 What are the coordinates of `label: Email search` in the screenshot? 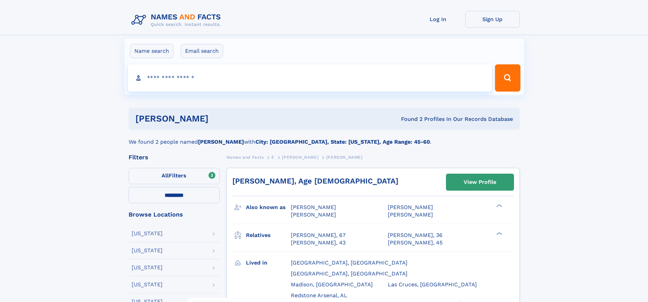 It's located at (202, 51).